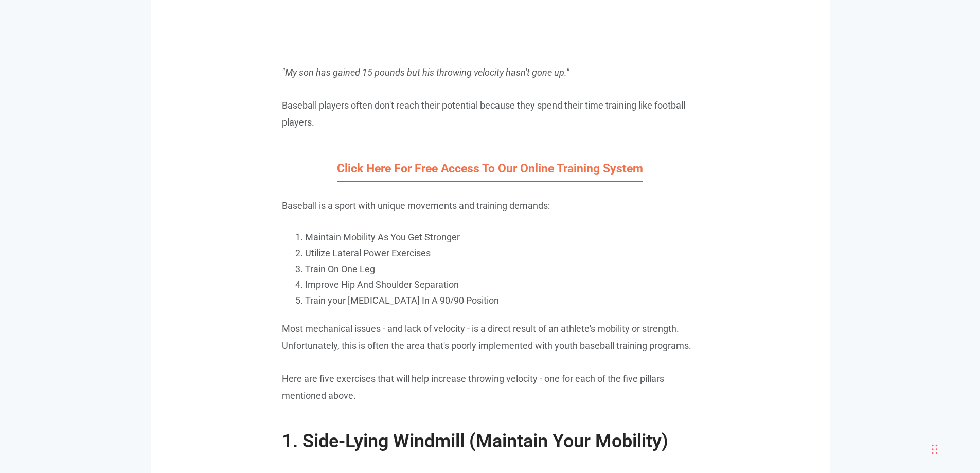  Describe the element at coordinates (502, 253) in the screenshot. I see `li: Utilize Lateral Power Exercises` at that location.